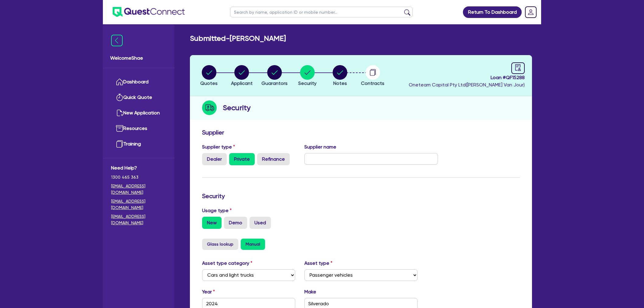 The image size is (644, 308). What do you see at coordinates (120, 144) in the screenshot?
I see `img: training` at bounding box center [120, 144].